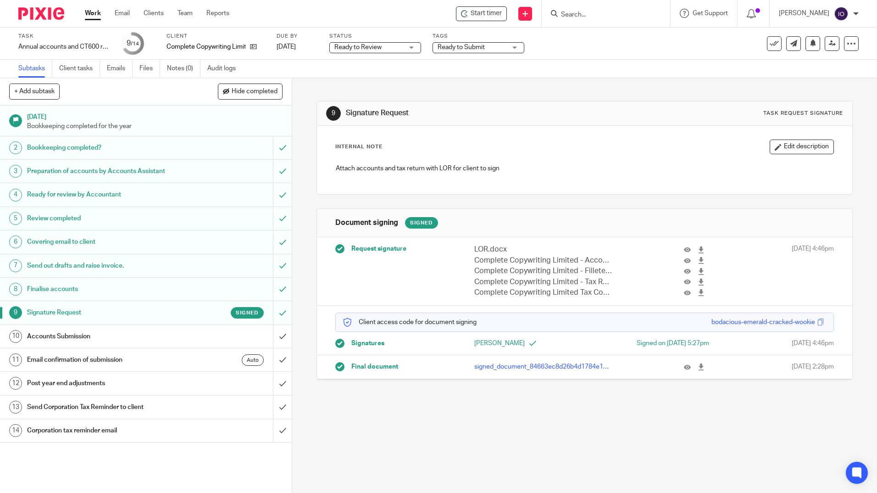 This screenshot has width=877, height=493. I want to click on h1: Covering email to client, so click(106, 242).